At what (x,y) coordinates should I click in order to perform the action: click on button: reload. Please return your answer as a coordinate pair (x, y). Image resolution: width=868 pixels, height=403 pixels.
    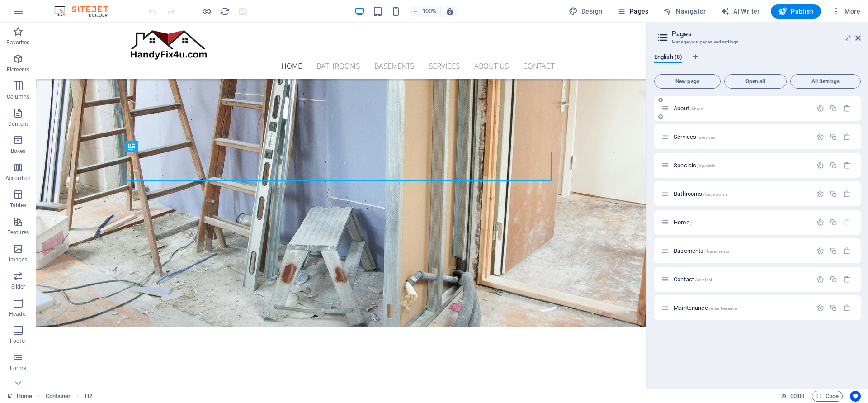
    Looking at the image, I should click on (225, 11).